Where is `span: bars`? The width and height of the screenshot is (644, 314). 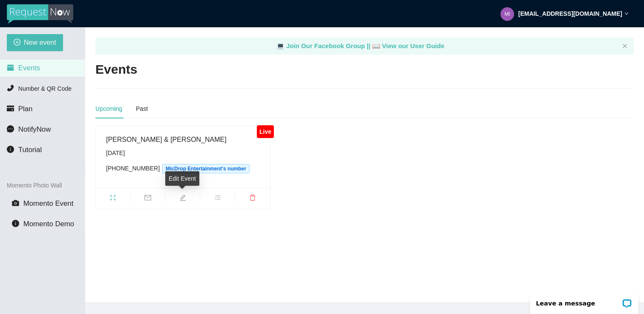
span: bars is located at coordinates (218, 199).